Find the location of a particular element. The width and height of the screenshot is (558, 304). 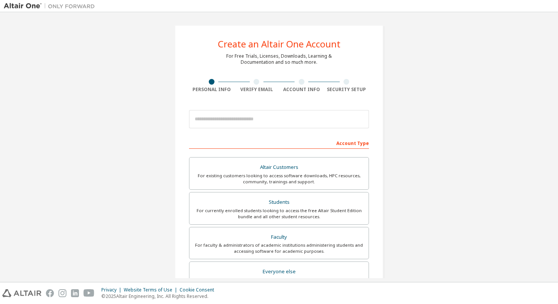

p: © 2025 Altair Engineering, Inc. All Rights Reserved. is located at coordinates (160, 296).